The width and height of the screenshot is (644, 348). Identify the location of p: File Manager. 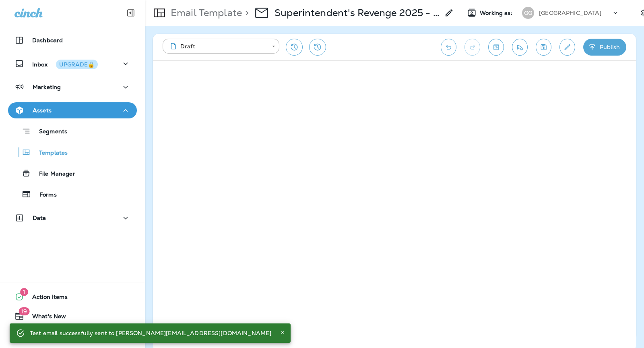
(53, 174).